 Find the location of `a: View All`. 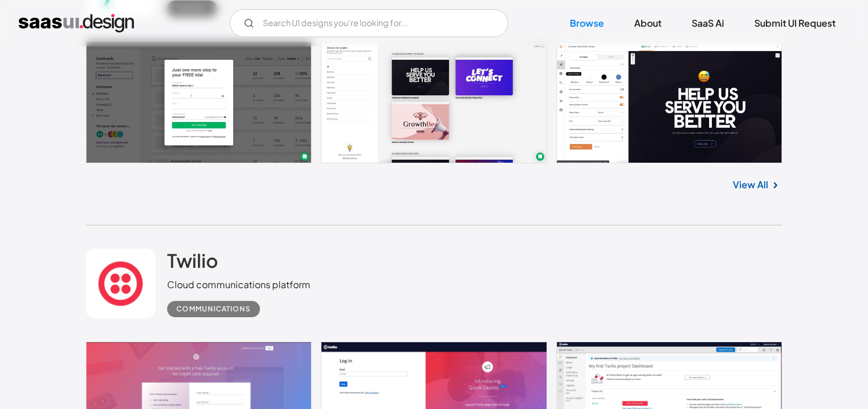

a: View All is located at coordinates (750, 185).